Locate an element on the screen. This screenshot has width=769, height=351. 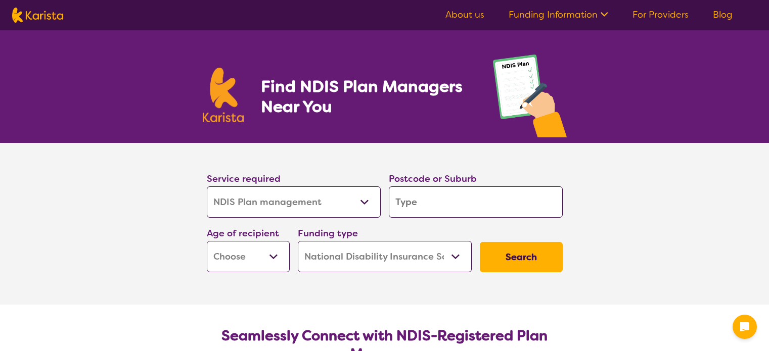
button: Search is located at coordinates (521, 257).